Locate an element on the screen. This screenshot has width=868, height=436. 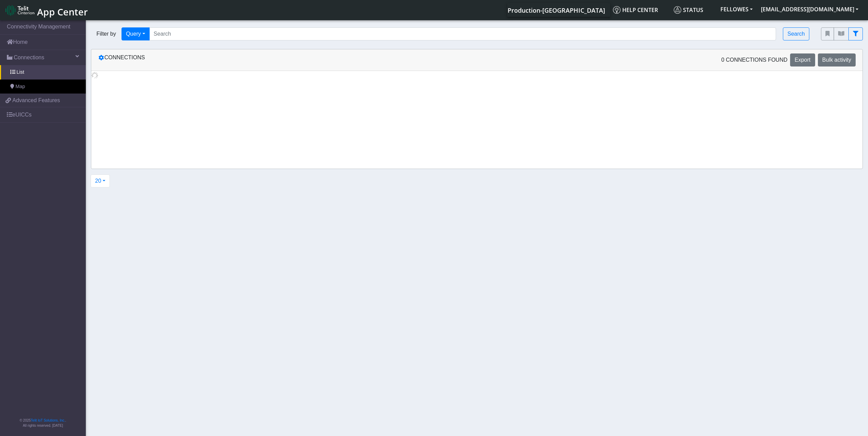
a: Telit IoT Solutions, Inc. is located at coordinates (48, 420).